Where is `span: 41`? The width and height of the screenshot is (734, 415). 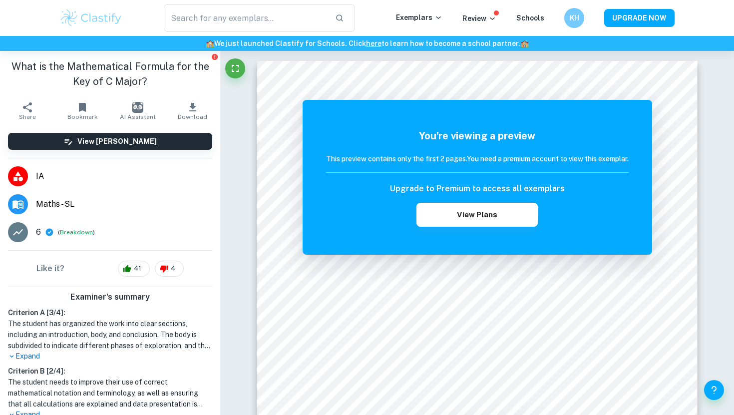
span: 41 is located at coordinates (137, 269).